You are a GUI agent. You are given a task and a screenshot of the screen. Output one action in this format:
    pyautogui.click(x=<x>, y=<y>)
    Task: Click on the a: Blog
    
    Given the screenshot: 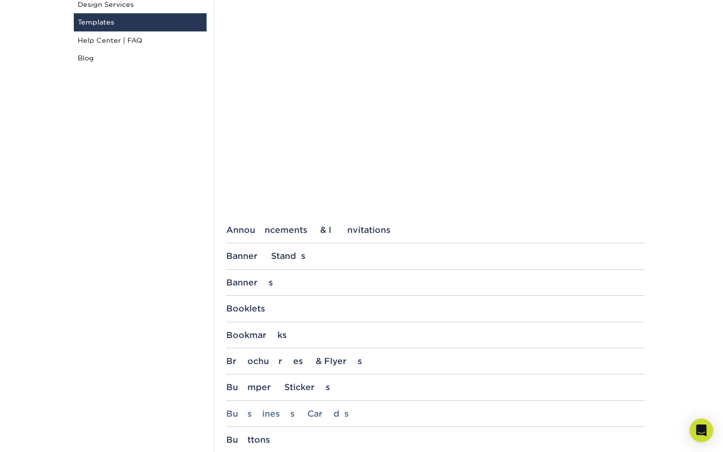 What is the action you would take?
    pyautogui.click(x=140, y=58)
    